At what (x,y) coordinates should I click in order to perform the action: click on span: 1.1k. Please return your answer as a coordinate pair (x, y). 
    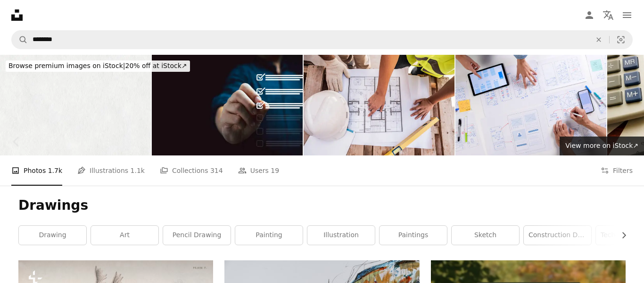
    Looking at the image, I should click on (138, 170).